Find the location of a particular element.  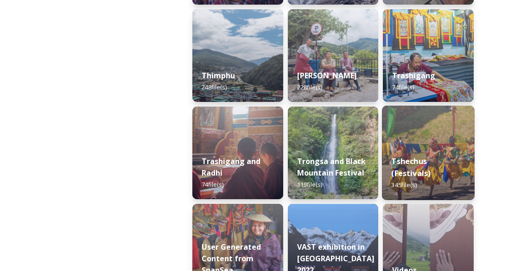

span: 119 file(s) is located at coordinates (310, 185).